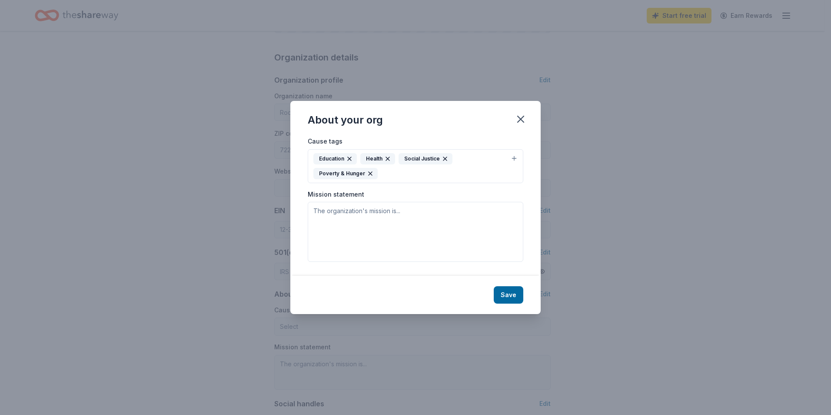 This screenshot has width=831, height=415. What do you see at coordinates (325, 141) in the screenshot?
I see `label: Cause tags` at bounding box center [325, 141].